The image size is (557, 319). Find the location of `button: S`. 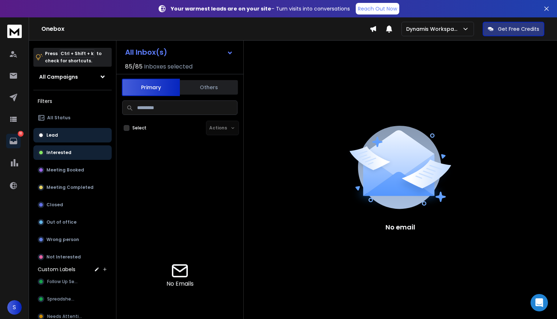

button: S is located at coordinates (15, 308).